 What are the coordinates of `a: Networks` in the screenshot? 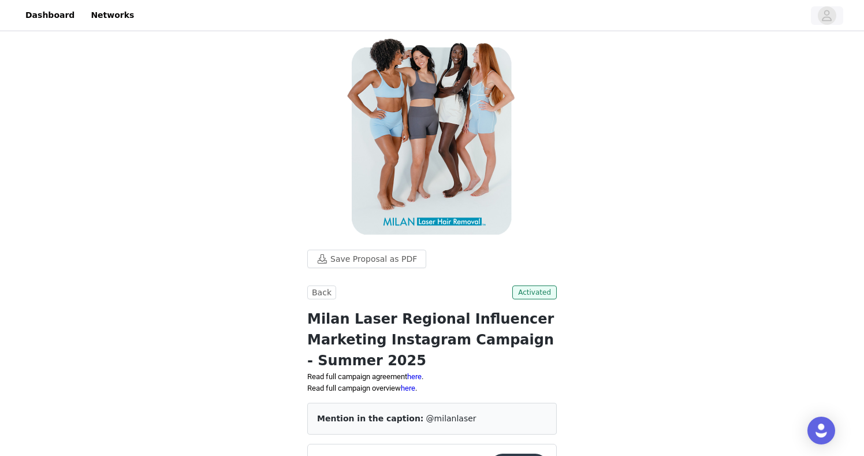 It's located at (112, 15).